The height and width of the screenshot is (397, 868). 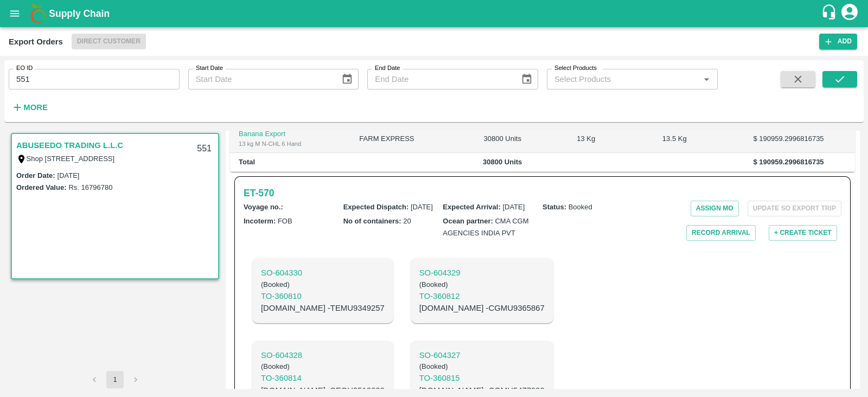 What do you see at coordinates (38, 14) in the screenshot?
I see `img: logo` at bounding box center [38, 14].